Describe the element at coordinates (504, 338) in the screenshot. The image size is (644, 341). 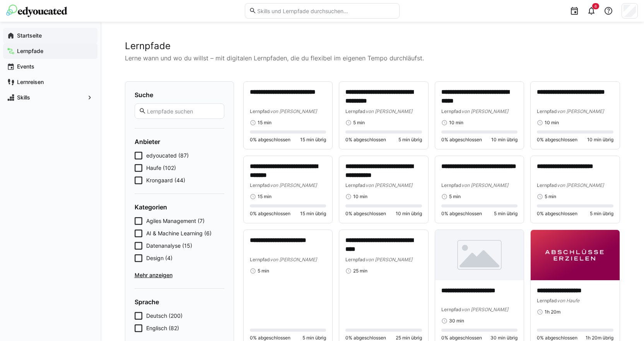
I see `span: 30 min übrig` at that location.